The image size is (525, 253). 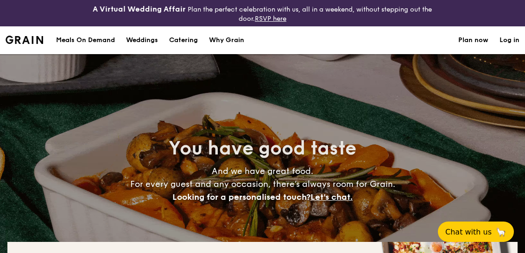 I want to click on h1: Catering, so click(x=183, y=40).